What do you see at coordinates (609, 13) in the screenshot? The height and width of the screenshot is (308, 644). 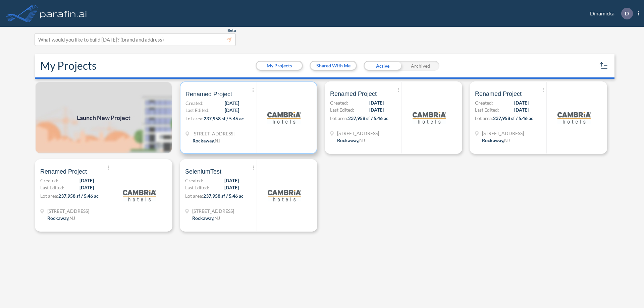 I see `div: Dinamicka` at bounding box center [609, 13].